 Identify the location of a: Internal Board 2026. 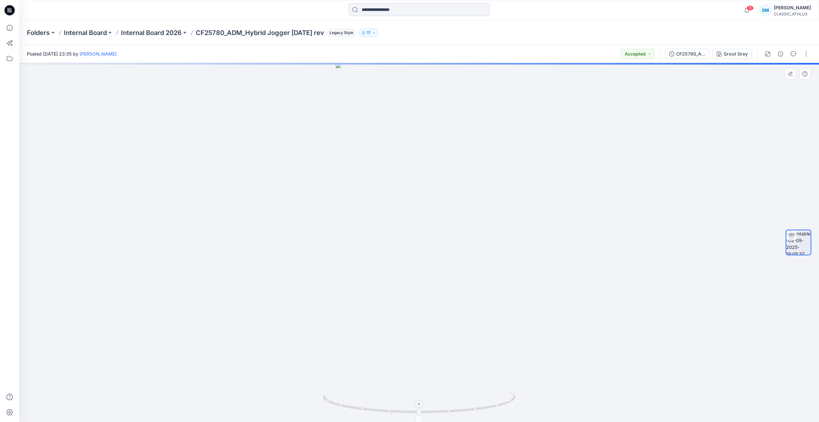
(151, 33).